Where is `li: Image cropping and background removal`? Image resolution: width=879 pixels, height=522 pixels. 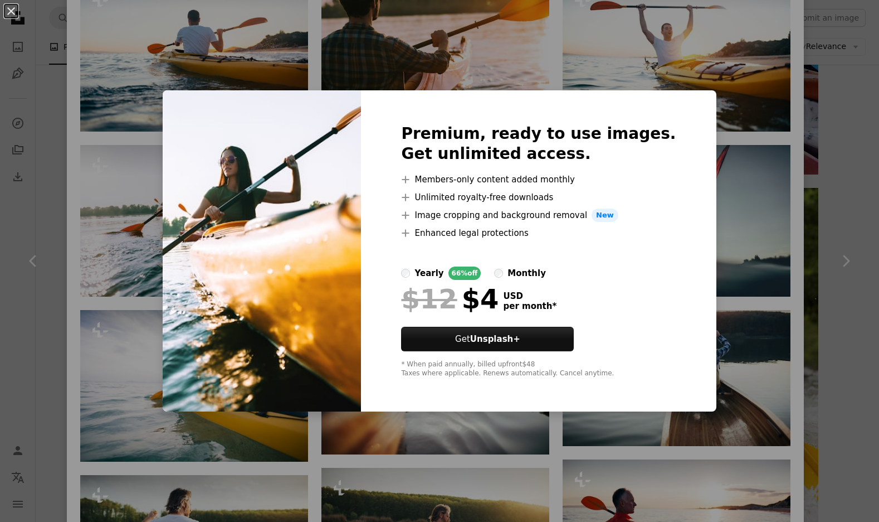
li: Image cropping and background removal is located at coordinates (538, 215).